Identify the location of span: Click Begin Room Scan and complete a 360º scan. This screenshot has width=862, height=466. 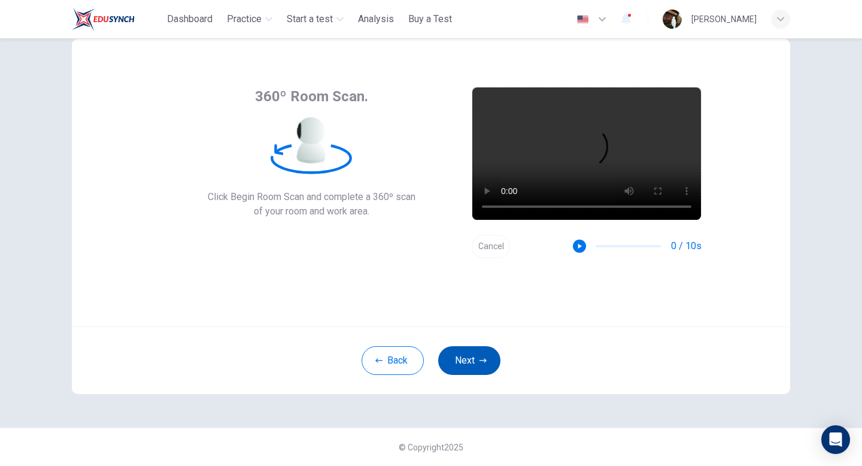
(311, 197).